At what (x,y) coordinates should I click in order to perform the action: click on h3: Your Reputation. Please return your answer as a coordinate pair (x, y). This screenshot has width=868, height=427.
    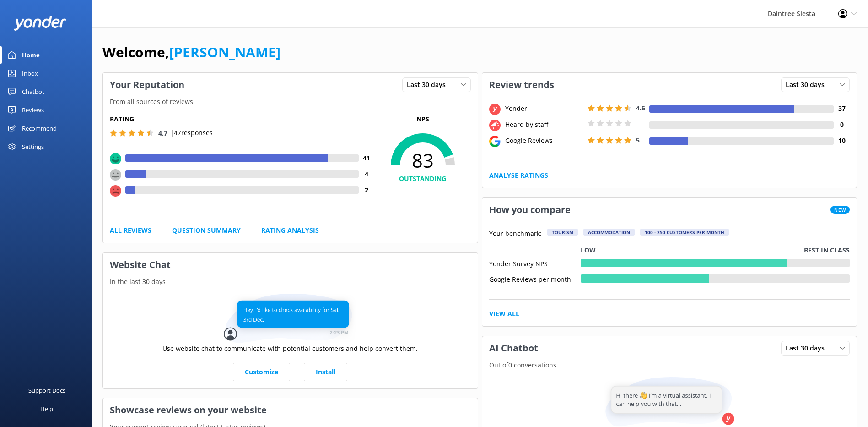
    Looking at the image, I should click on (147, 85).